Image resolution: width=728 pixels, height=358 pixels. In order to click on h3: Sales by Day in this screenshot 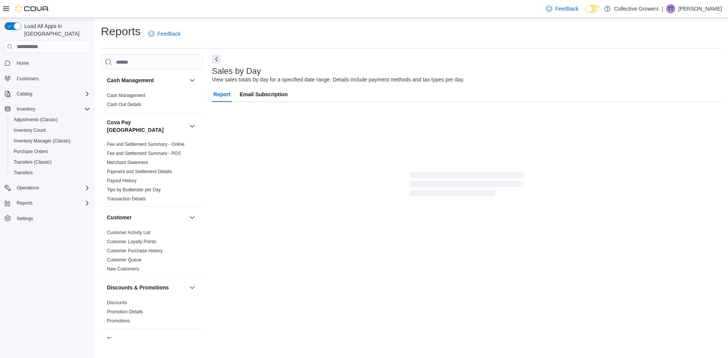, I will do `click(237, 71)`.